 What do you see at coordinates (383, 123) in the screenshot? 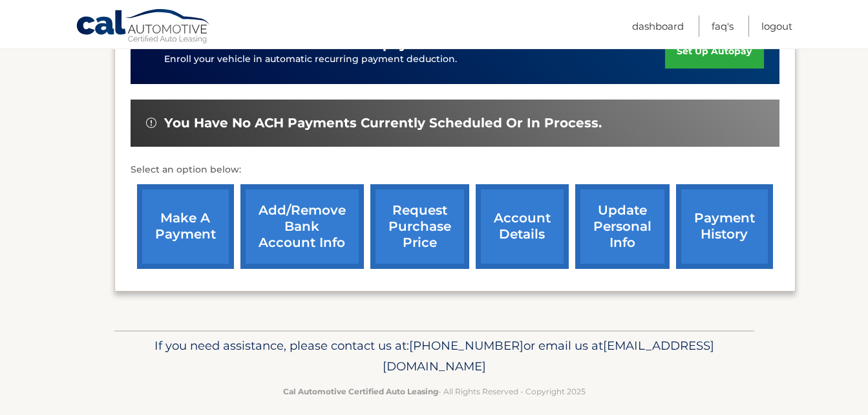
I see `span: You have no ACH payments currently scheduled or in process.` at bounding box center [383, 123].